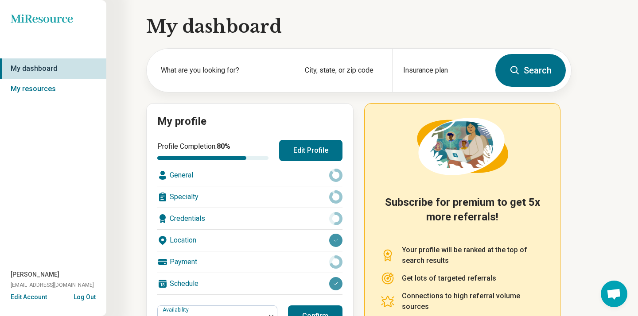 The height and width of the screenshot is (316, 638). What do you see at coordinates (223, 146) in the screenshot?
I see `span: 80 %` at bounding box center [223, 146].